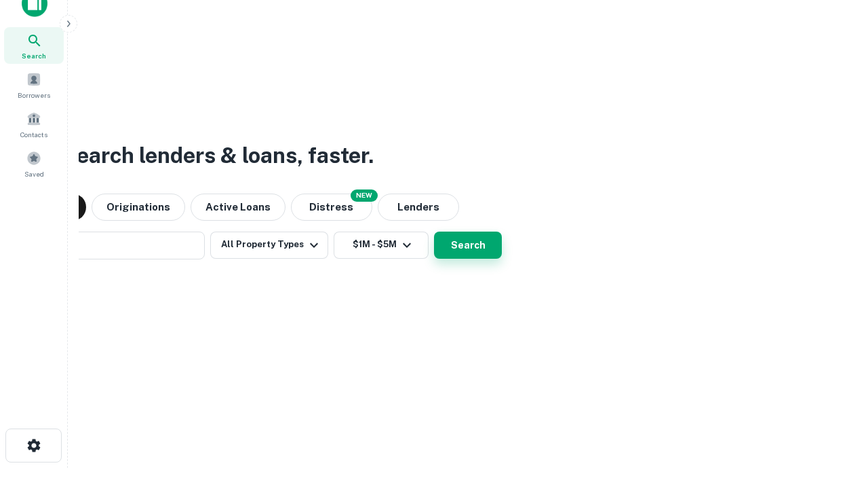  I want to click on a: Contacts, so click(34, 124).